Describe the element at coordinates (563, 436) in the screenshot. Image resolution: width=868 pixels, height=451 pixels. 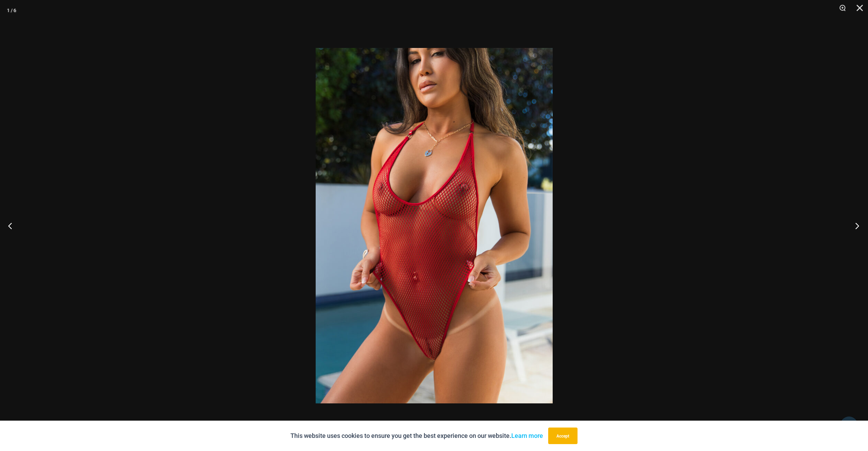
I see `button: Accept` at that location.